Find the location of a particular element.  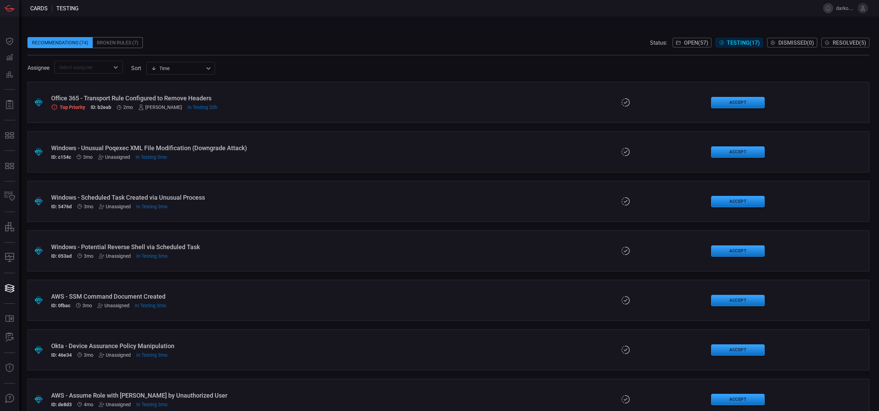

div: Windows - Potential Reverse Shell via Scheduled Task is located at coordinates (215, 247).